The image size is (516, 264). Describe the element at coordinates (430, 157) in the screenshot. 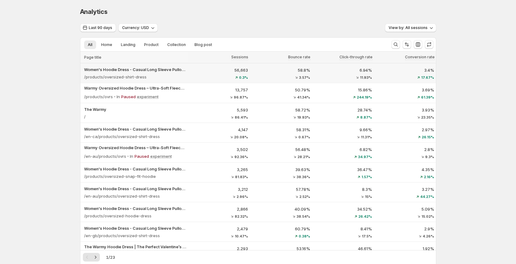

I see `span: 9.3%` at that location.